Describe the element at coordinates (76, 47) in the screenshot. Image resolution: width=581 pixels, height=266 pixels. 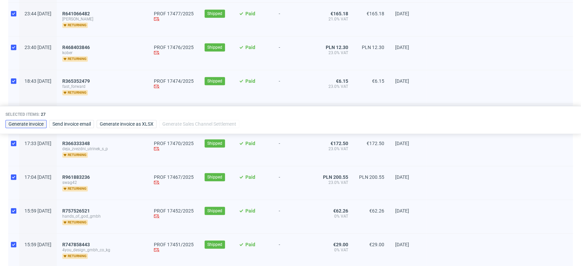
I see `span: R468403846` at that location.